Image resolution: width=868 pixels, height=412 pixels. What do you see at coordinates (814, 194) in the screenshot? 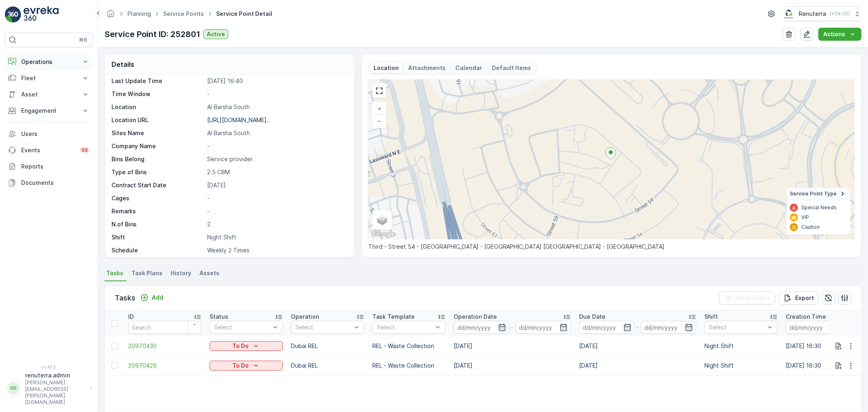
I see `span: Service Point Type` at bounding box center [814, 194].